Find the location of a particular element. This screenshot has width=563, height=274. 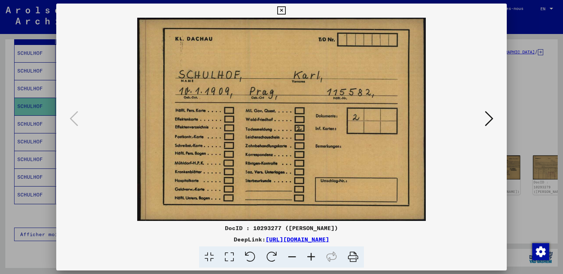

div: DeepLink: is located at coordinates (281, 239).